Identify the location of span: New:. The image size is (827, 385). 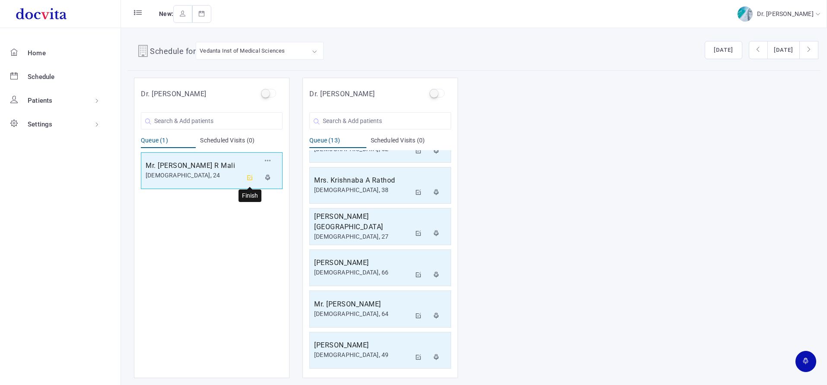
(166, 14).